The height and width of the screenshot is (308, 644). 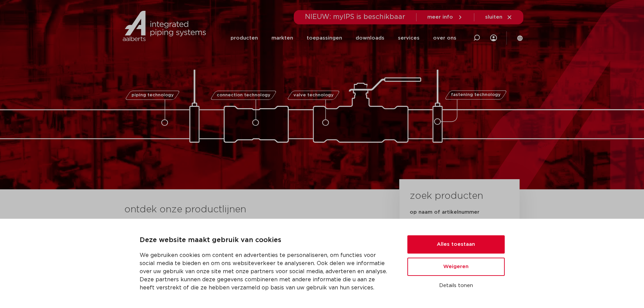 What do you see at coordinates (445, 38) in the screenshot?
I see `a: over ons` at bounding box center [445, 38].